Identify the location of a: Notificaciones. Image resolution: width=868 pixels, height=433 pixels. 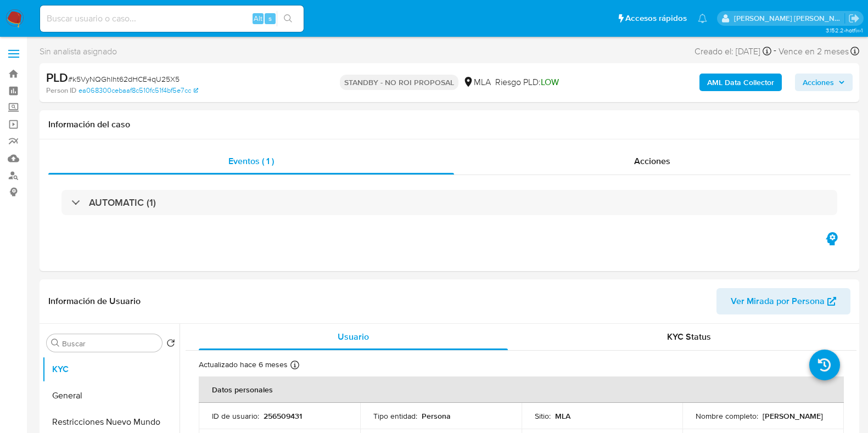
(702, 18).